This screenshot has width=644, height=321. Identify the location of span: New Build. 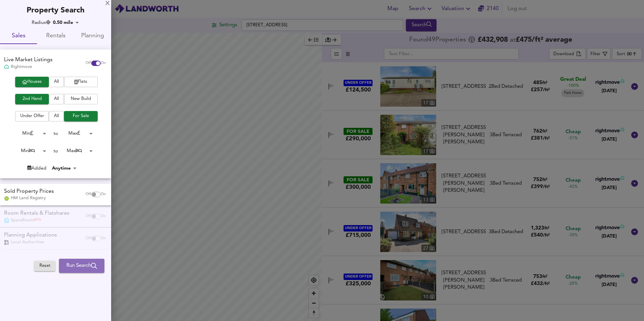
(81, 99).